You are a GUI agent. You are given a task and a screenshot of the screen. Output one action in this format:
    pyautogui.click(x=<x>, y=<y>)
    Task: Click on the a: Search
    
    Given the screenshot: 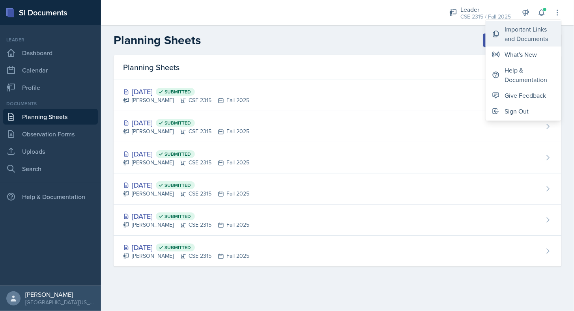 What is the action you would take?
    pyautogui.click(x=50, y=169)
    